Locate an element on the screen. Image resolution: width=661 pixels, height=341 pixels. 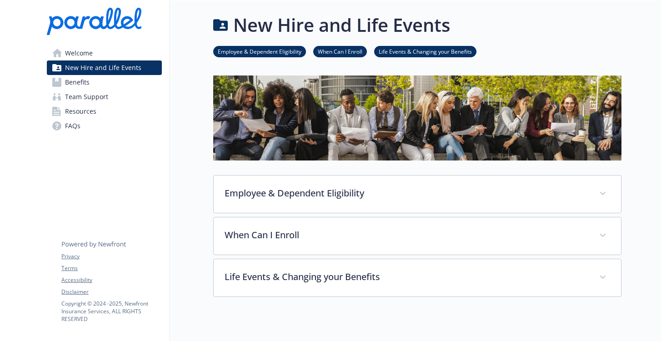
a: New Hire and Life Events is located at coordinates (104, 68).